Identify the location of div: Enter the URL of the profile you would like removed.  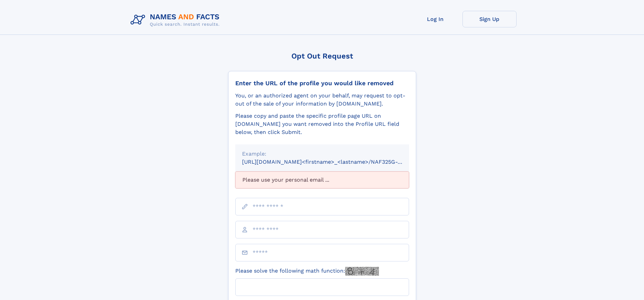
(322, 83).